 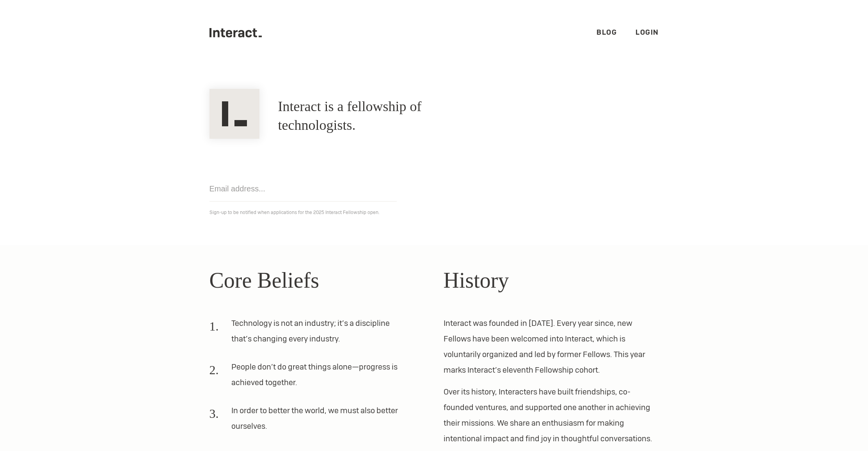 What do you see at coordinates (308, 421) in the screenshot?
I see `li: In order to better the world, we must also better ourselves.` at bounding box center [308, 421].